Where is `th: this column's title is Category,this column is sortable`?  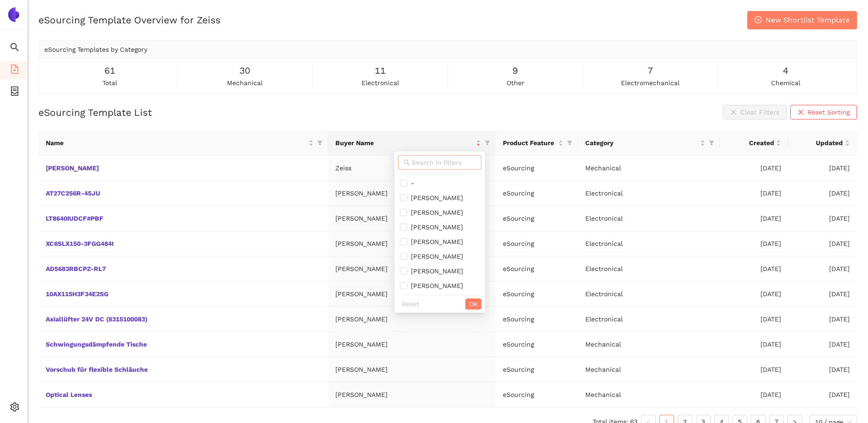 th: this column's title is Category,this column is sortable is located at coordinates (649, 143).